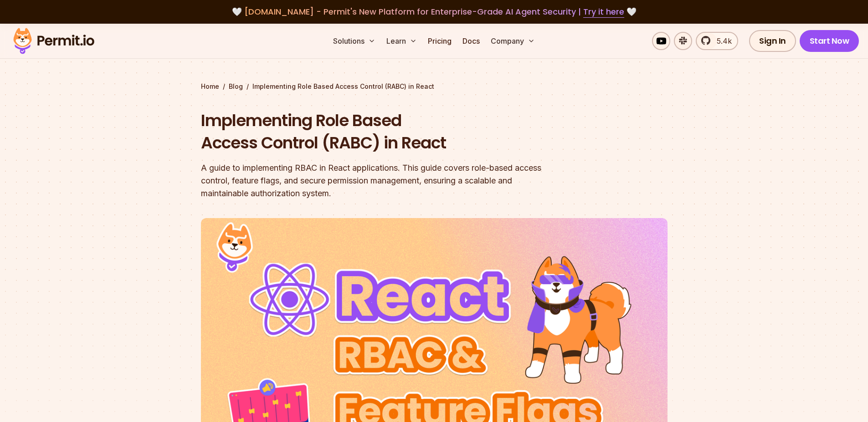 This screenshot has width=868, height=422. What do you see at coordinates (376, 180) in the screenshot?
I see `div: A guide to implementing RBAC in React applications. This guide covers role-based access control, ...` at bounding box center [376, 180].